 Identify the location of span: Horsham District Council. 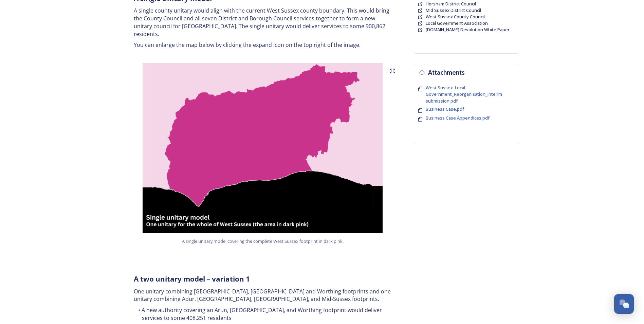
(451, 4).